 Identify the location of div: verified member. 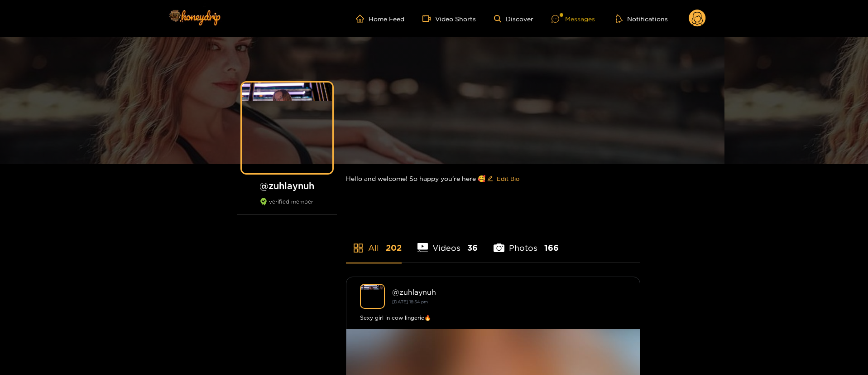
(287, 206).